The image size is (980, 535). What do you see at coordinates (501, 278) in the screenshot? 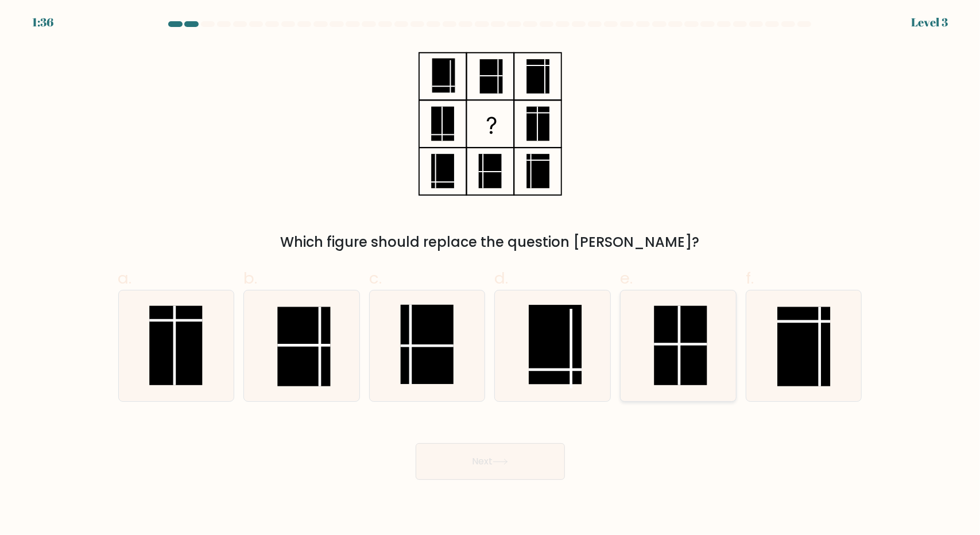
I see `span: d.` at bounding box center [501, 278].